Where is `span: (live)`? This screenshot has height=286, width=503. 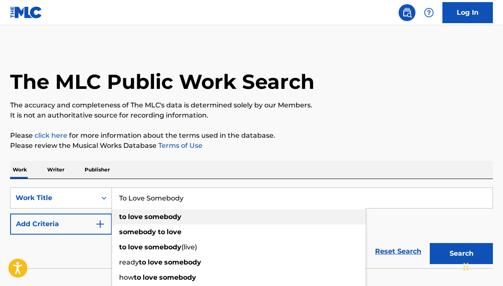
span: (live) is located at coordinates (189, 247).